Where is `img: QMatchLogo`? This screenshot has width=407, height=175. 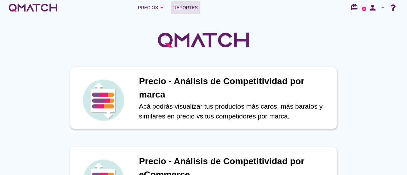 img: QMatchLogo is located at coordinates (203, 40).